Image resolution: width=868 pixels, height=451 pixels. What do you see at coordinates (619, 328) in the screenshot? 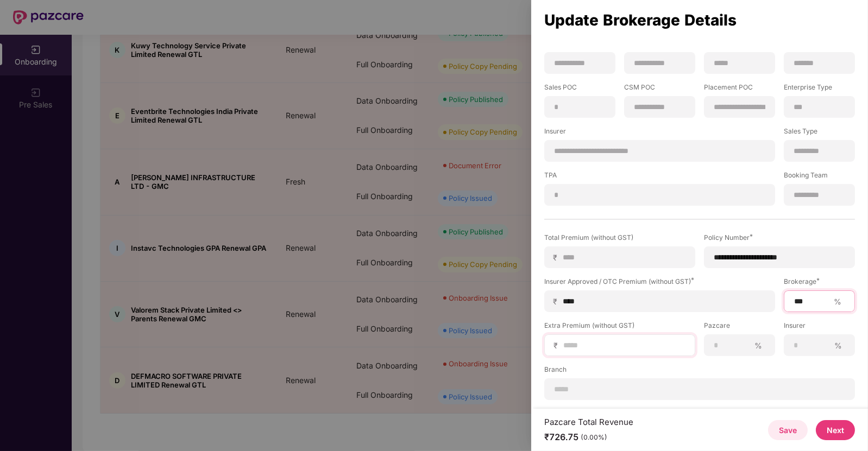
I see `label: Extra Premium (without GST)` at bounding box center [619, 328].